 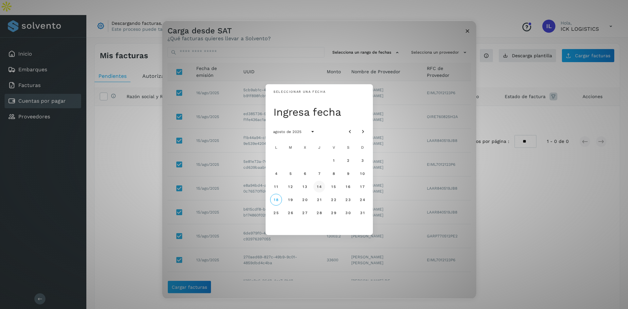 What do you see at coordinates (276, 200) in the screenshot?
I see `button: Hoy, lunes, 18 de agosto de 2025` at bounding box center [276, 200].